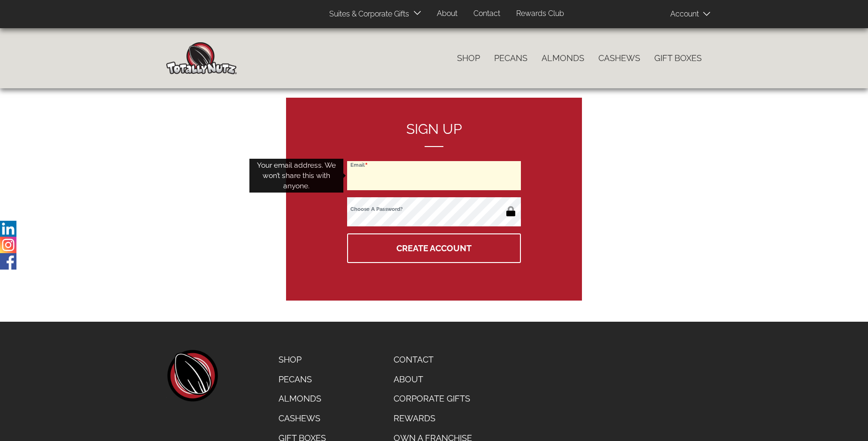  What do you see at coordinates (677, 58) in the screenshot?
I see `a: Gift Boxes` at bounding box center [677, 58].